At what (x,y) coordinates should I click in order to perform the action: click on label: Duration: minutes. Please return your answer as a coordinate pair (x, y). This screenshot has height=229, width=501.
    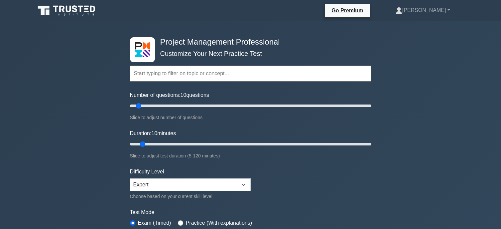
    Looking at the image, I should click on (153, 133).